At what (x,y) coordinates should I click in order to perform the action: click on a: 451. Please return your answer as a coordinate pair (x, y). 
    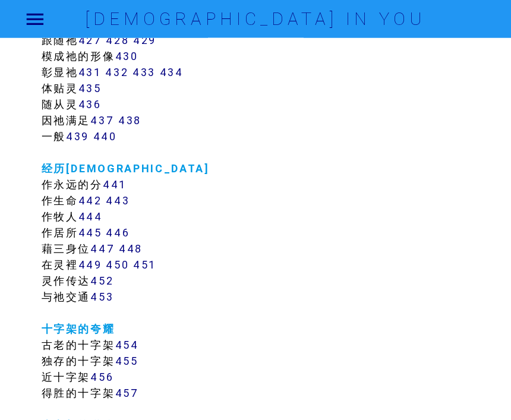
    Looking at the image, I should click on (144, 265).